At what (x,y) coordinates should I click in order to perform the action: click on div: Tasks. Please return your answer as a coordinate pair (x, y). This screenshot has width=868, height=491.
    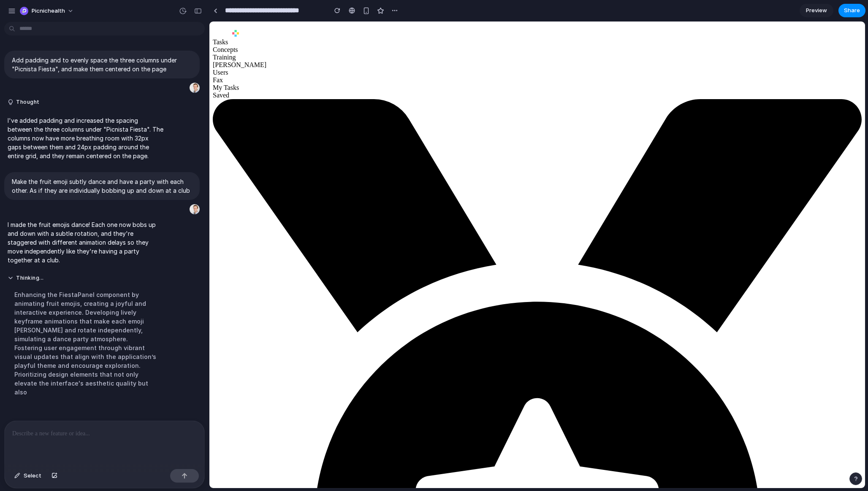
    Looking at the image, I should click on (327, 20).